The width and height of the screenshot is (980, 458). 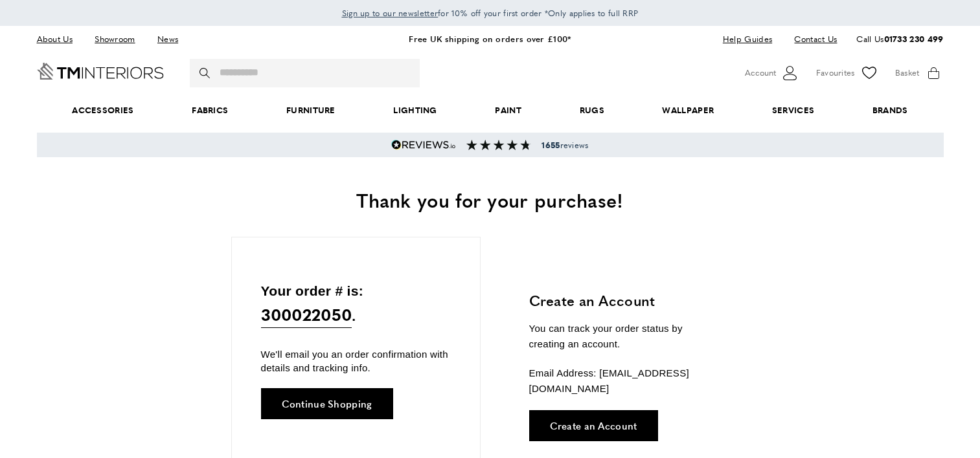 I want to click on span: Continue Shopping, so click(x=327, y=403).